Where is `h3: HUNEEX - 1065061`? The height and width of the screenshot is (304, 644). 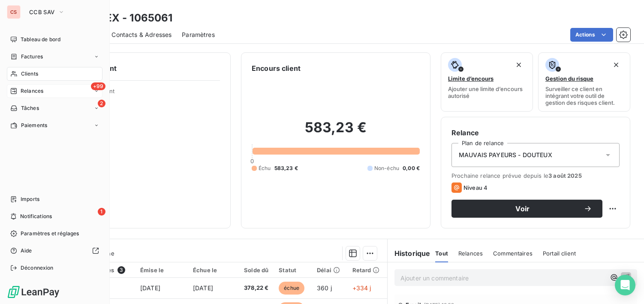
h3: HUNEEX - 1065061 is located at coordinates (124, 18).